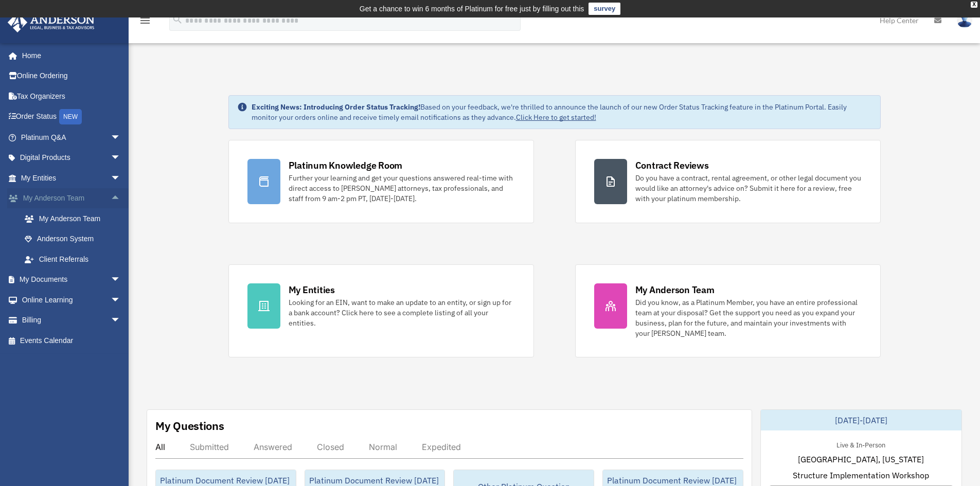 The height and width of the screenshot is (486, 980). I want to click on a: My Anderson Team, so click(75, 219).